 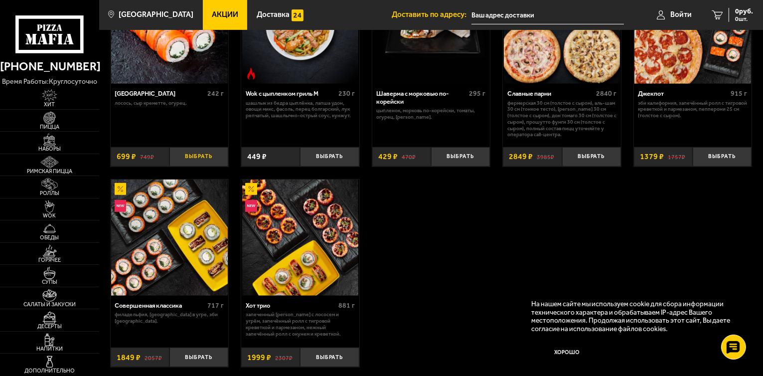 What do you see at coordinates (635, 316) in the screenshot?
I see `p: На нашем сайте мы используем cookie для сбора информации технического характера и обрабатываем IP...` at bounding box center [635, 316].